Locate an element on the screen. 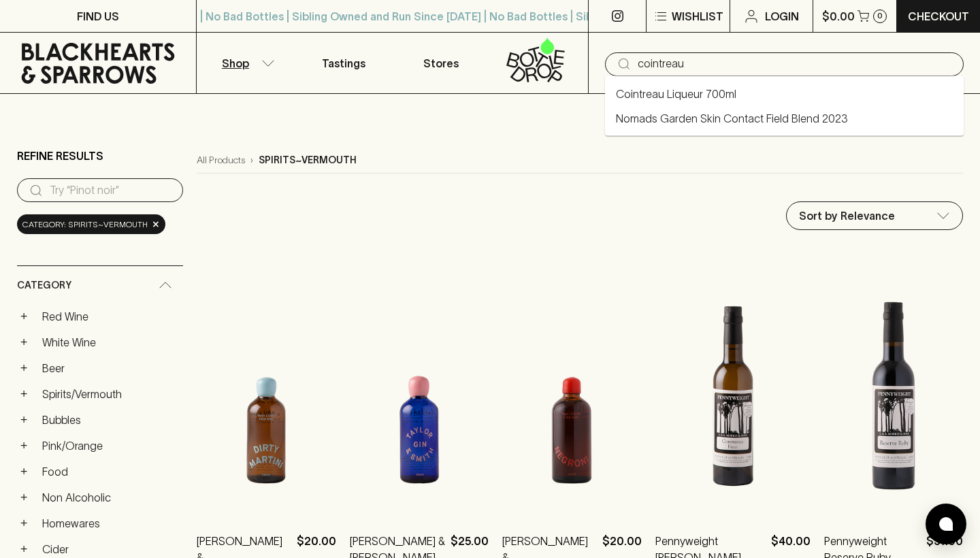 The height and width of the screenshot is (558, 980). p: Shop is located at coordinates (236, 63).